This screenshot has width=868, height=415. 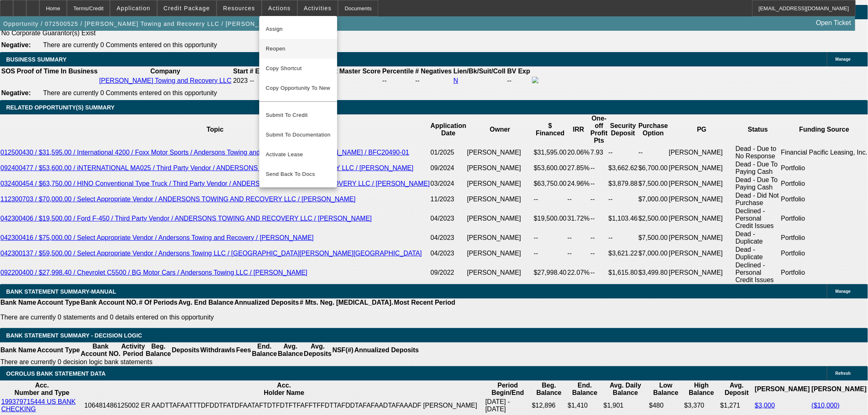 I want to click on span: Copy Opportunity To New, so click(x=298, y=88).